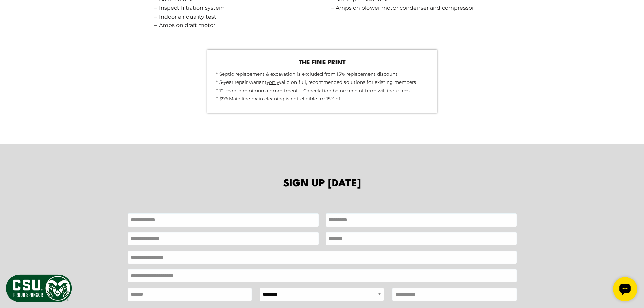 This screenshot has width=644, height=308. I want to click on p: * Septic replacement & excavation is excluded from 15% replacement discount * 5-year repair warra..., so click(322, 87).